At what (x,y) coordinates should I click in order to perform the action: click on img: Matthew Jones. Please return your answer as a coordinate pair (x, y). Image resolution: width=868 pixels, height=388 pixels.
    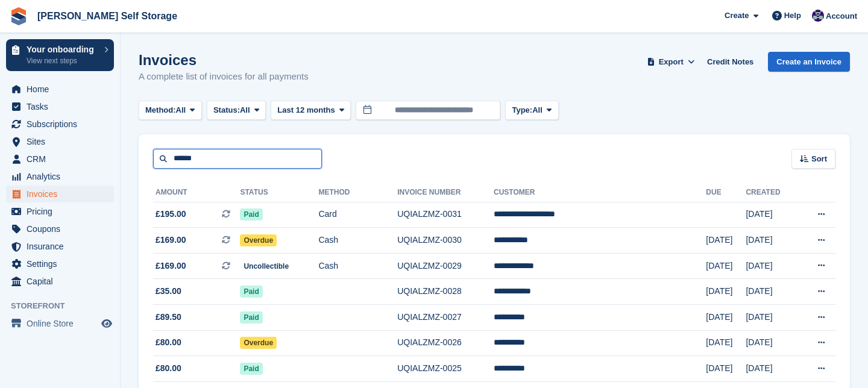
    Looking at the image, I should click on (818, 16).